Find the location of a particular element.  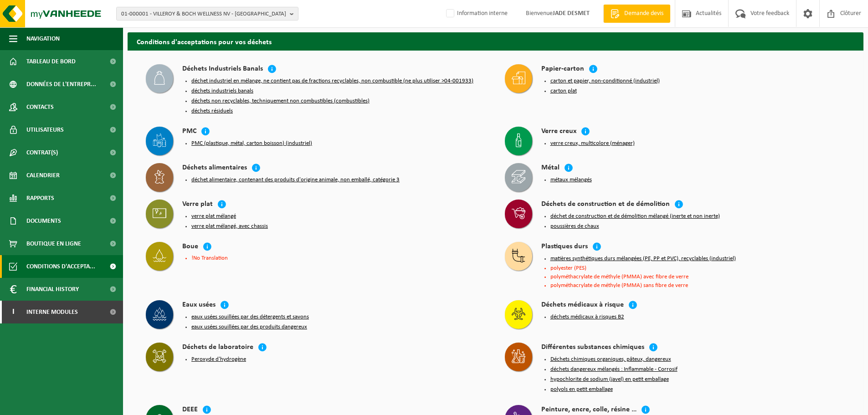

h4: PMC is located at coordinates (189, 131).